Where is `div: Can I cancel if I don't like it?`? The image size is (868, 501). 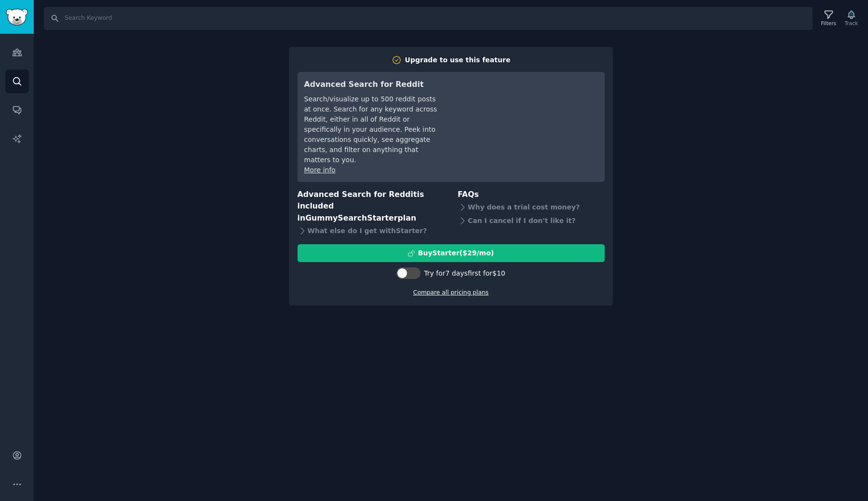
div: Can I cancel if I don't like it? is located at coordinates (531, 221).